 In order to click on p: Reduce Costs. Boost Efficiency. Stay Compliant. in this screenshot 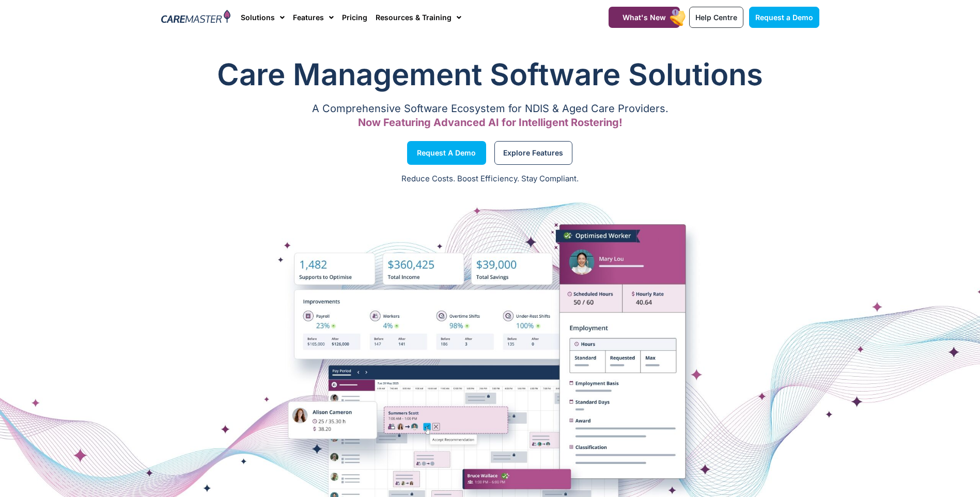, I will do `click(490, 179)`.